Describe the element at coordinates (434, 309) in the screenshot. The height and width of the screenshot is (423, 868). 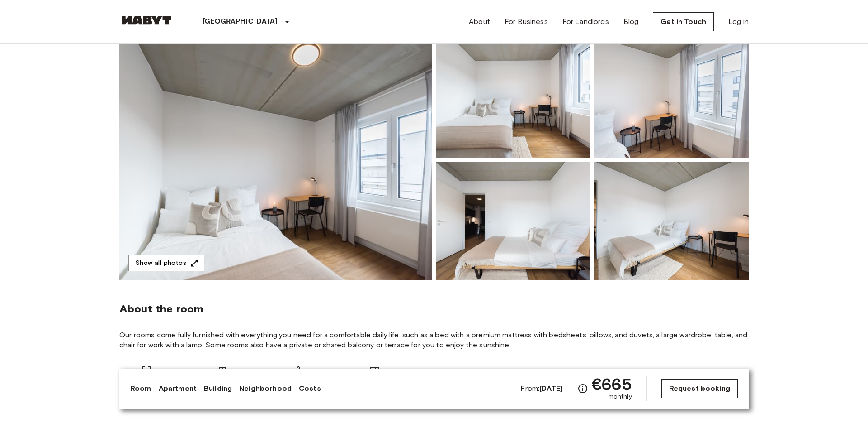
I see `span: About the room` at that location.